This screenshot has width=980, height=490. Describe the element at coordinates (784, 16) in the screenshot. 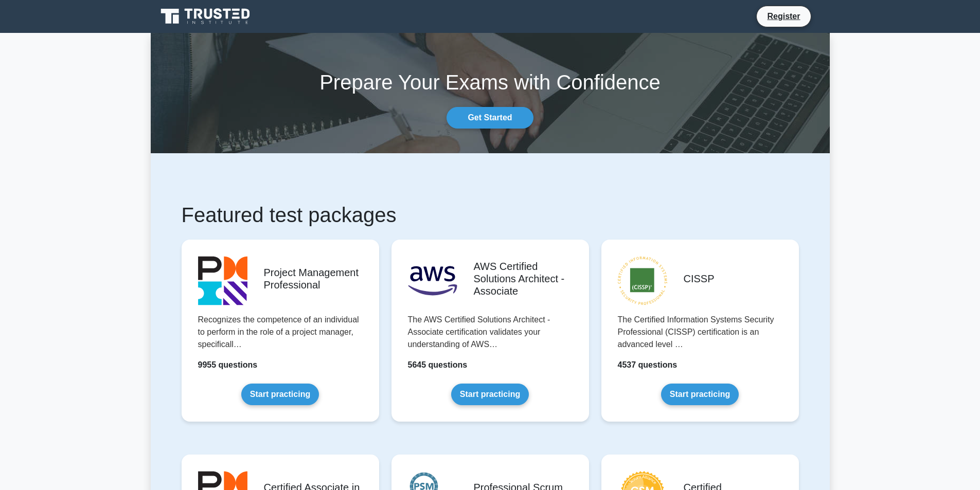

I see `a: Register` at that location.